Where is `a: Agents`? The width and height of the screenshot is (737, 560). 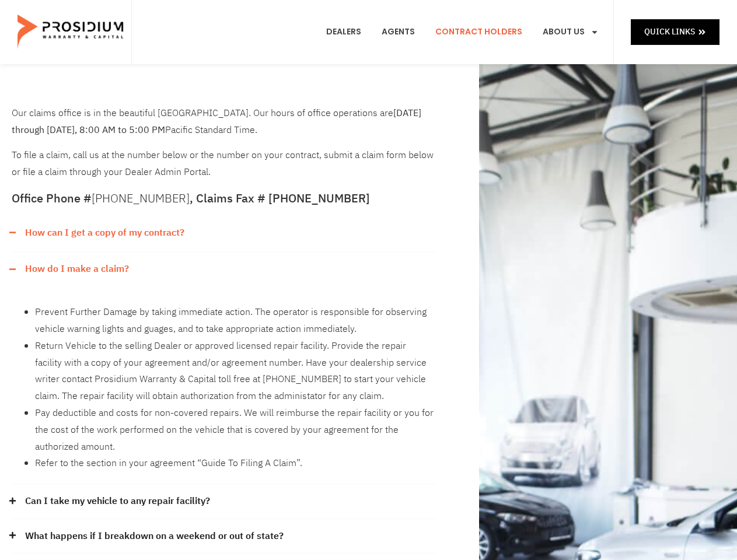
a: Agents is located at coordinates (398, 32).